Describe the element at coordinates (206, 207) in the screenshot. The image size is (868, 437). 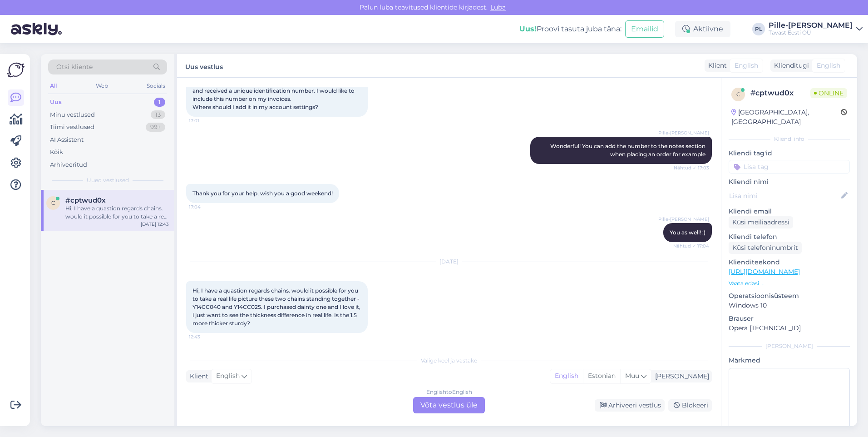
I see `span: 17:04` at that location.